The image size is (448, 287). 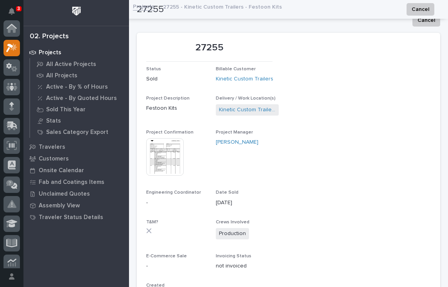 I want to click on a: Onsite Calendar, so click(x=76, y=170).